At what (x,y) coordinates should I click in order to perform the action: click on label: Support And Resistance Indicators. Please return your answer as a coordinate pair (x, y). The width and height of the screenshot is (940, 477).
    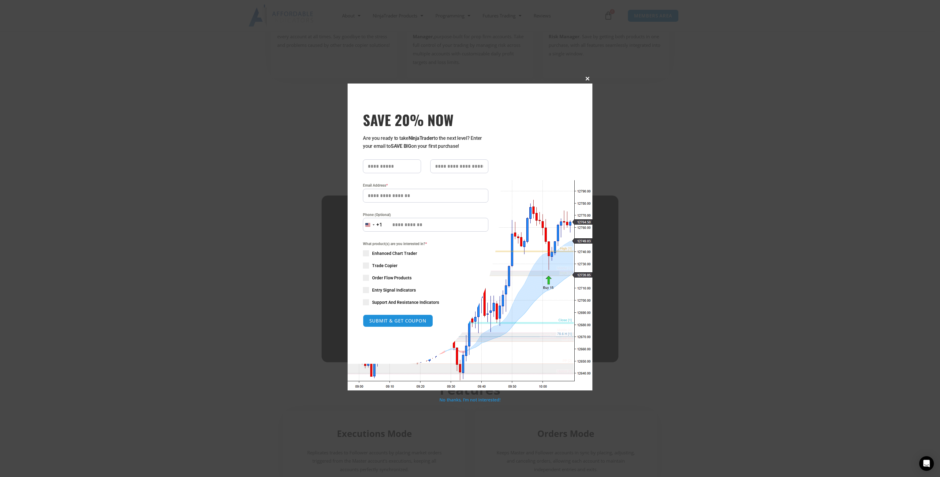
    Looking at the image, I should click on (426, 302).